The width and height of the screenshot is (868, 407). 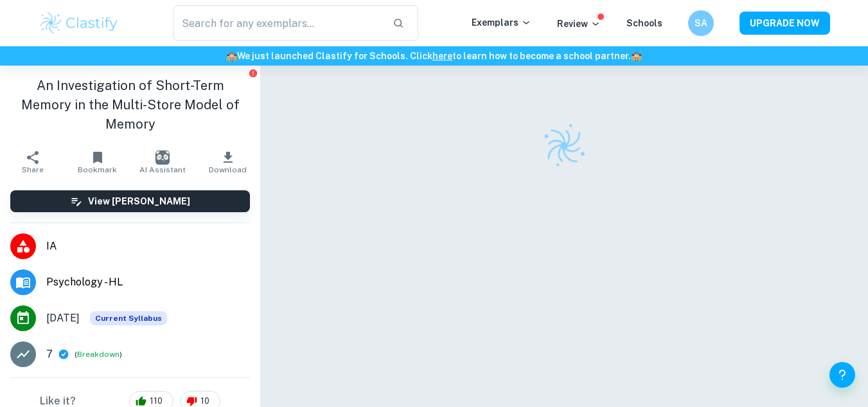 I want to click on div: This exemplar is based on the current syllabus. Feel free to refer to it for inspiration/ideas wh..., so click(x=128, y=318).